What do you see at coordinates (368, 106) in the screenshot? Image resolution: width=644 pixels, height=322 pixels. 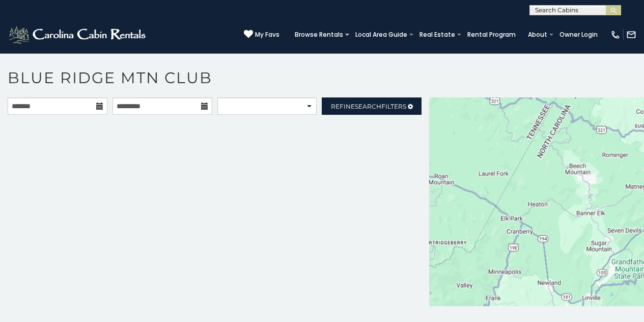 I see `span: Search` at bounding box center [368, 106].